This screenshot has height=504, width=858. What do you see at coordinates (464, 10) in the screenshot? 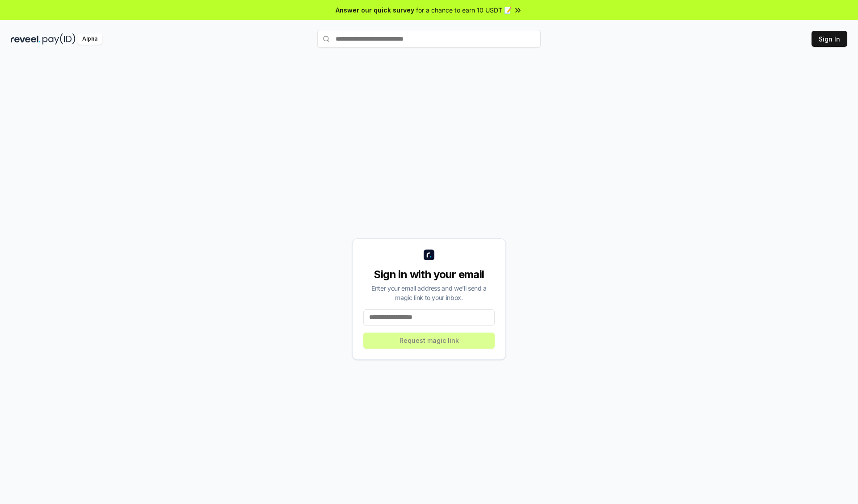
I see `span: for a chance to earn 10 USDT 📝` at bounding box center [464, 10].